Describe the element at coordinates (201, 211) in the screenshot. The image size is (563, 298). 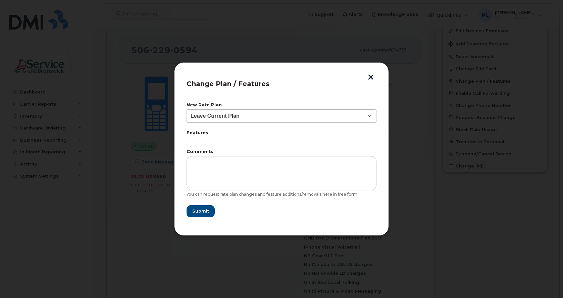
I see `button: Submit` at that location.